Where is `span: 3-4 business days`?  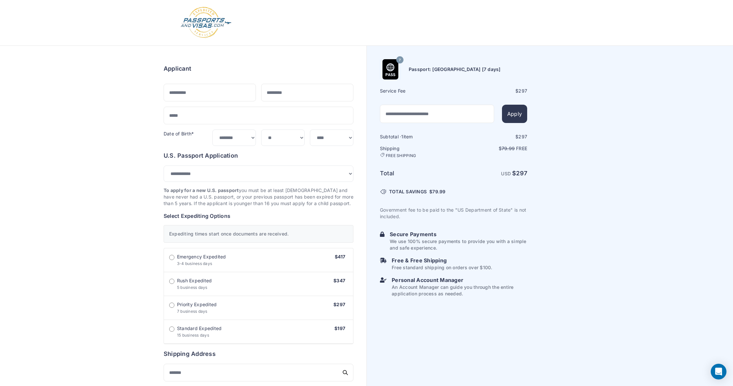 span: 3-4 business days is located at coordinates (194, 264).